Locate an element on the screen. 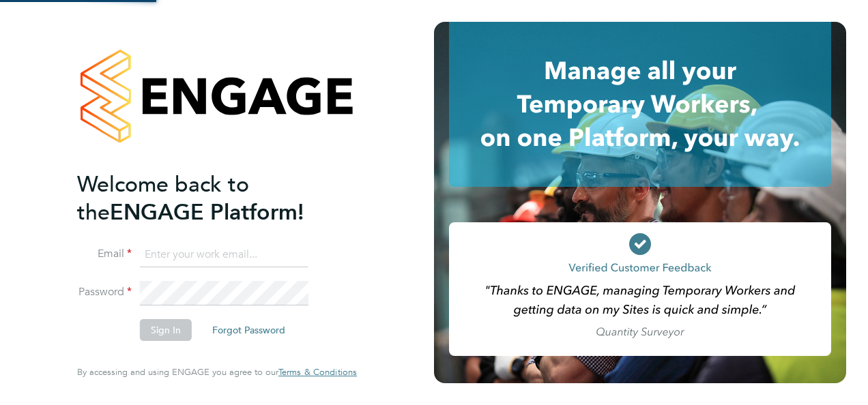 The height and width of the screenshot is (405, 868). label: Password is located at coordinates (104, 292).